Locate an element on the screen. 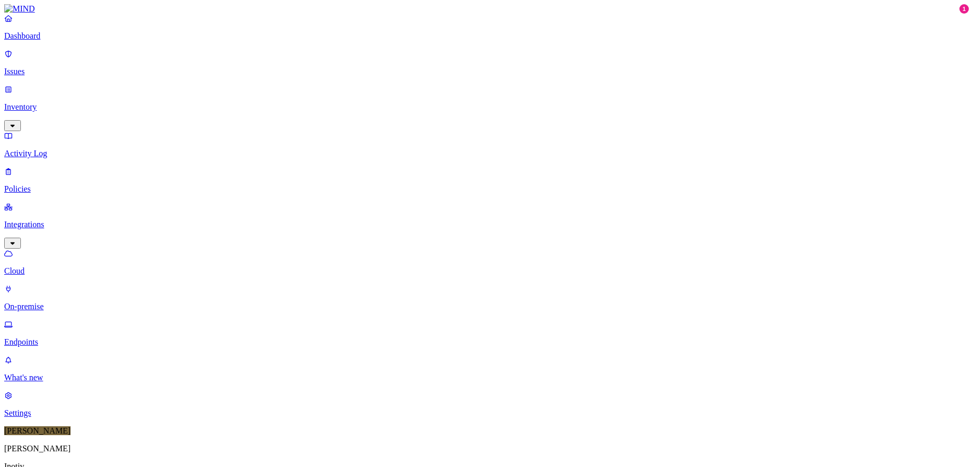  p: Policies is located at coordinates (486, 189).